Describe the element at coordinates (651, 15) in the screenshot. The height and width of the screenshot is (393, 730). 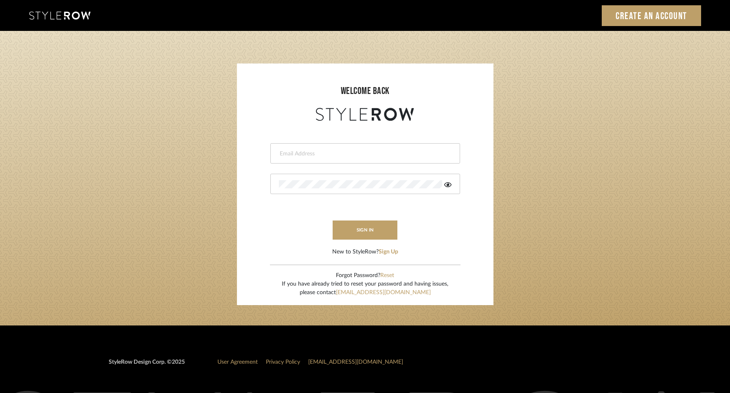
I see `a: Create an Account` at that location.